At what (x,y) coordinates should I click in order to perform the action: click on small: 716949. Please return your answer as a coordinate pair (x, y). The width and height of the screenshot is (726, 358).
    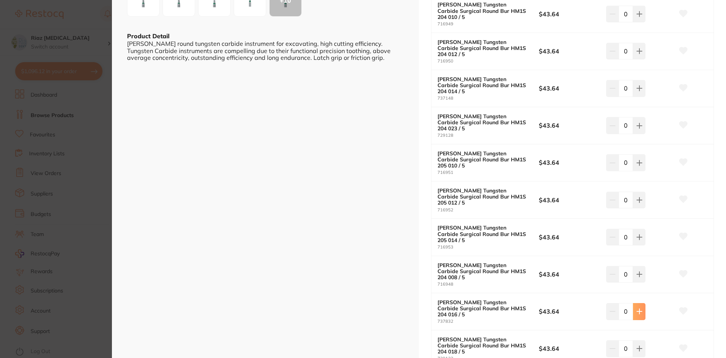
    Looking at the image, I should click on (488, 24).